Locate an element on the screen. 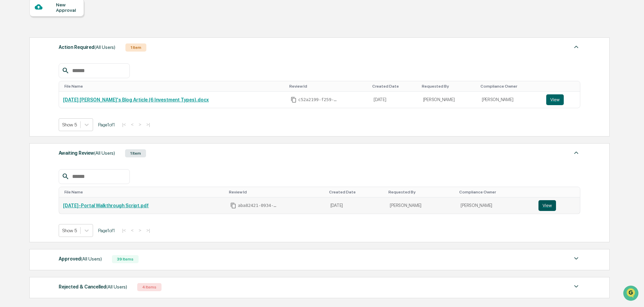 This screenshot has width=644, height=307. span: Attestations is located at coordinates (70, 88).